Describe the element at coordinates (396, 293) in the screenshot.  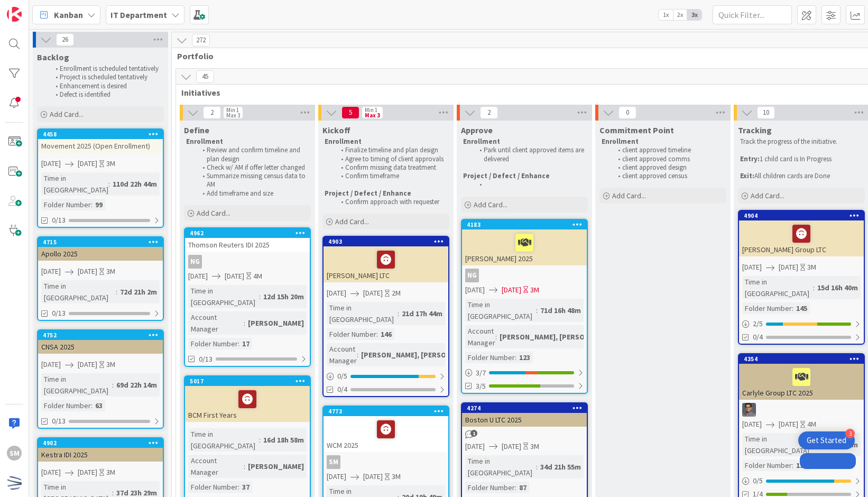
I see `div: 2M` at that location.